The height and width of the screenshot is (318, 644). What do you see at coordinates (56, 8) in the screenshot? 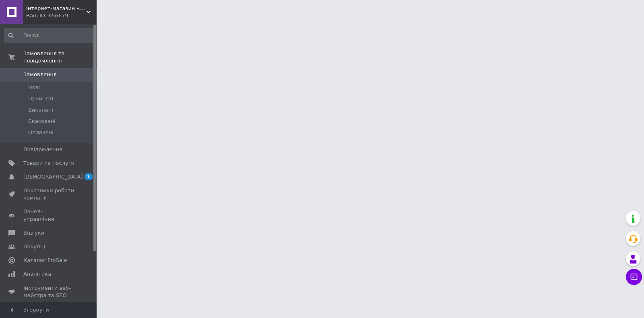
I see `span: Інтернет-магазин «Здорове життя» - оригінальна продукція компанії «Нове життя»` at bounding box center [56, 8].